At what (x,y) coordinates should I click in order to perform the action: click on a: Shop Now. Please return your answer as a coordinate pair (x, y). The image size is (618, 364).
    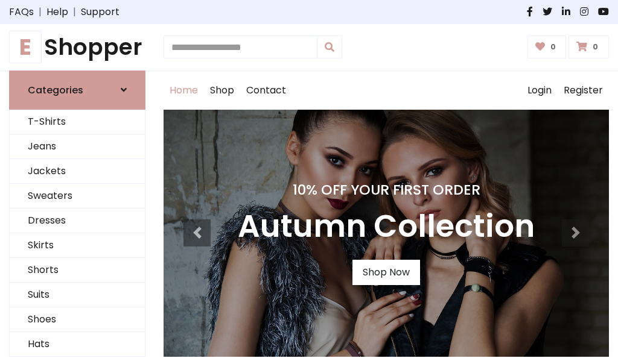
    Looking at the image, I should click on (386, 272).